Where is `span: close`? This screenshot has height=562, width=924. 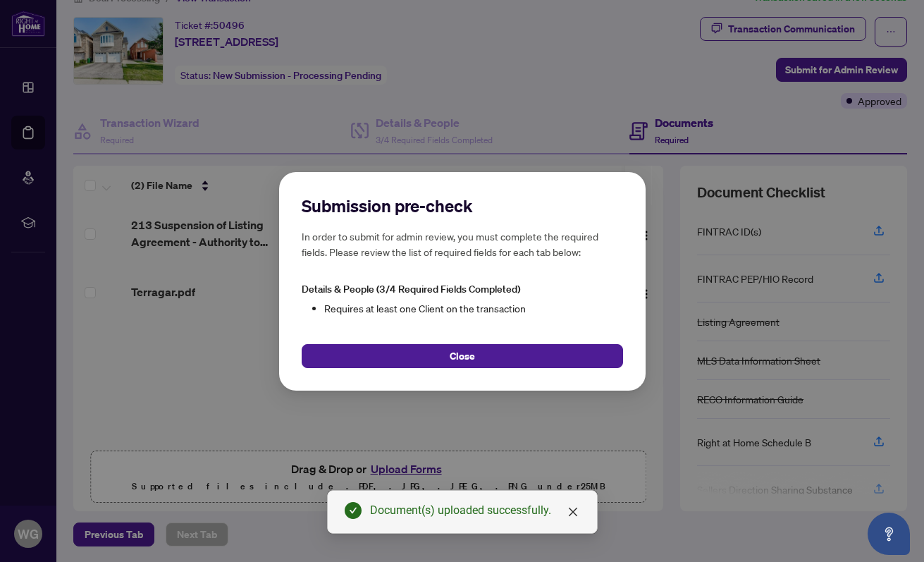 span: close is located at coordinates (573, 512).